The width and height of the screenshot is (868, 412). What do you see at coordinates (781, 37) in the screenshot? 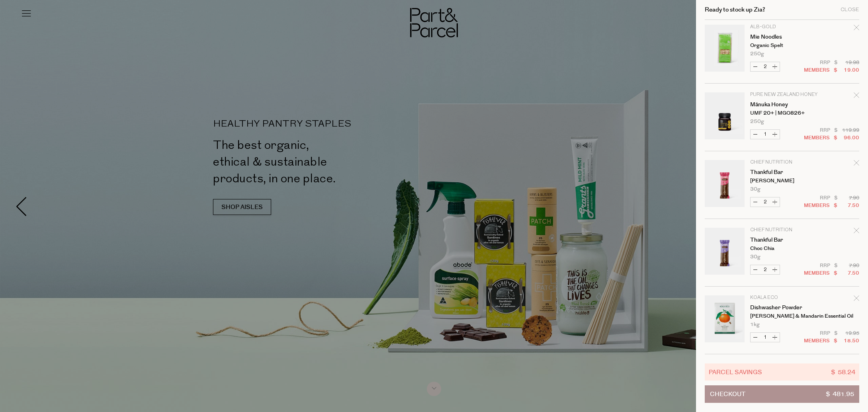
I see `a: Mie Noodles` at bounding box center [781, 37].